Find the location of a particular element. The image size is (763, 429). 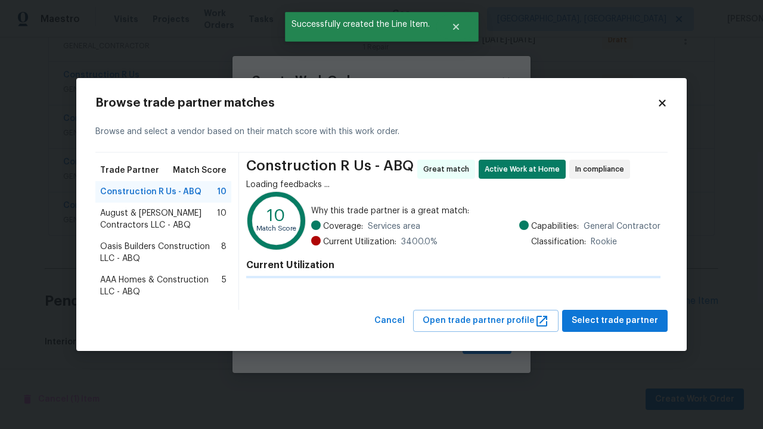

text: Match Score is located at coordinates (276, 229).